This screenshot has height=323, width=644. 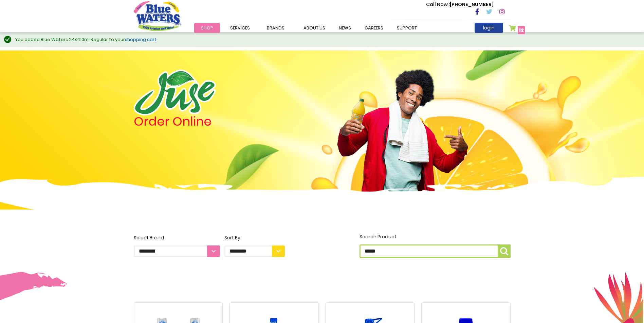 I want to click on select: Sort By, so click(x=254, y=251).